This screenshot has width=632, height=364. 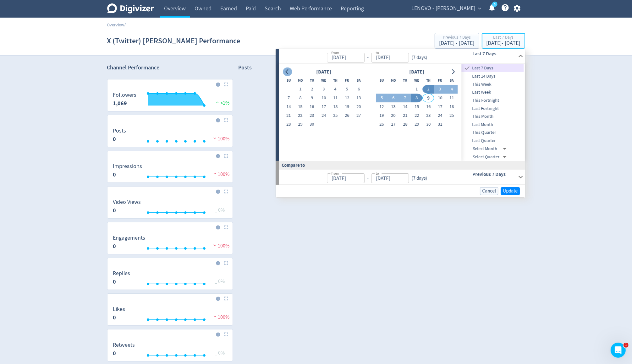 I want to click on dt: Followers, so click(x=125, y=95).